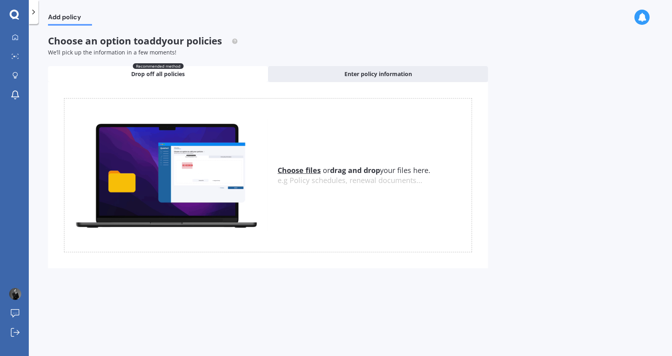 Image resolution: width=672 pixels, height=356 pixels. I want to click on span: Choose an option, so click(143, 40).